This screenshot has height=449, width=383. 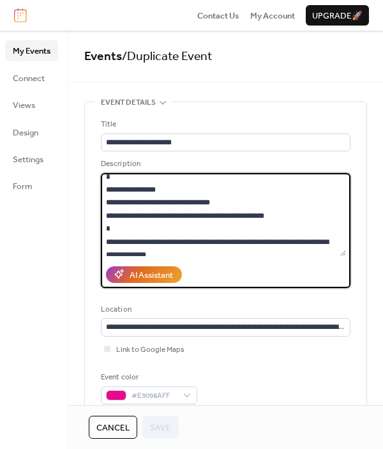 I want to click on div: AI Assistant, so click(x=151, y=275).